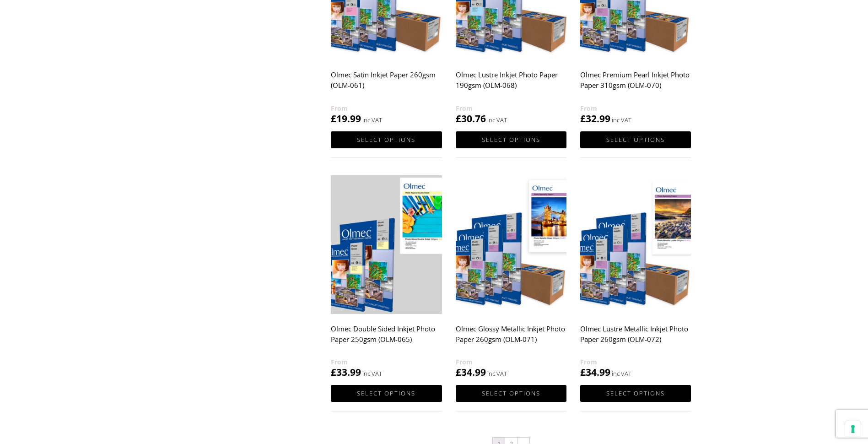 The image size is (868, 444). What do you see at coordinates (386, 338) in the screenshot?
I see `h2: Olmec Double Sided Inkjet Photo Paper 250gsm (OLM-065)` at bounding box center [386, 338].